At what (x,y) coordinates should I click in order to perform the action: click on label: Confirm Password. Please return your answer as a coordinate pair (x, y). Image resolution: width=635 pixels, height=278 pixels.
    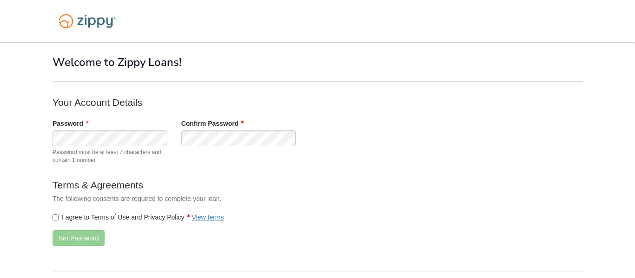
    Looking at the image, I should click on (212, 124).